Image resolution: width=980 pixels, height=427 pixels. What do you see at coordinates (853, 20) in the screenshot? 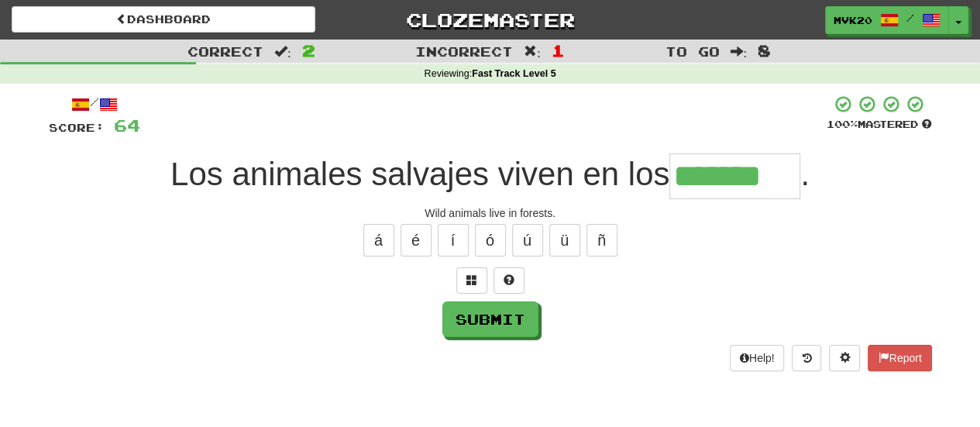
I see `span: mvk20` at bounding box center [853, 20].